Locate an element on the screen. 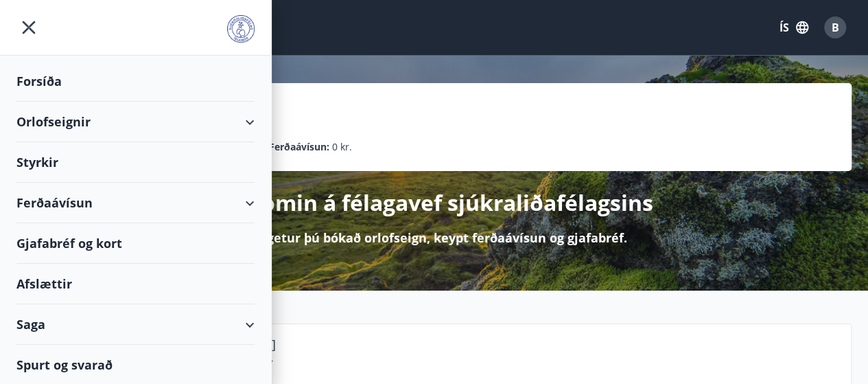 This screenshot has width=868, height=384. p: Félagsaðstaða SLFÍ is located at coordinates (478, 371).